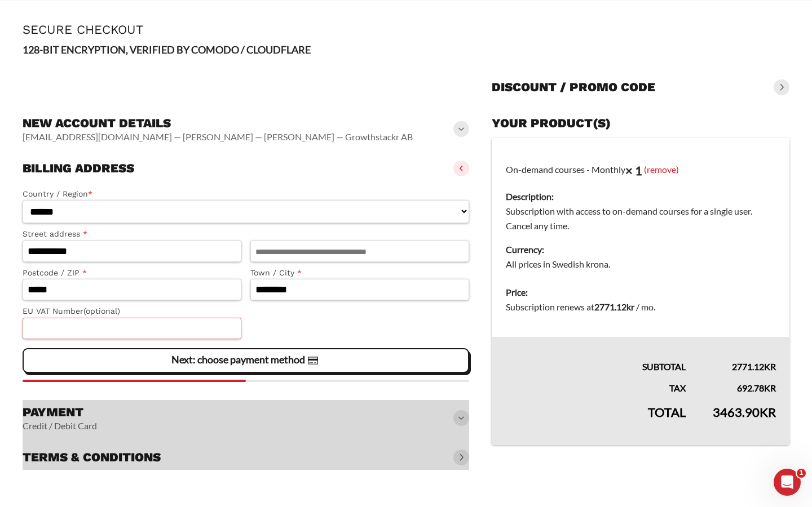  I want to click on a: (remove), so click(662, 169).